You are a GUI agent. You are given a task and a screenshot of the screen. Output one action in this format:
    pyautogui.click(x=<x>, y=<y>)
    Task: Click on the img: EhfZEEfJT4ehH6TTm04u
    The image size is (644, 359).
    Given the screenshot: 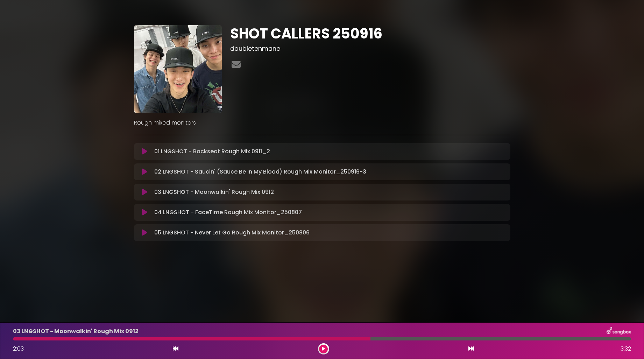 What is the action you would take?
    pyautogui.click(x=178, y=69)
    